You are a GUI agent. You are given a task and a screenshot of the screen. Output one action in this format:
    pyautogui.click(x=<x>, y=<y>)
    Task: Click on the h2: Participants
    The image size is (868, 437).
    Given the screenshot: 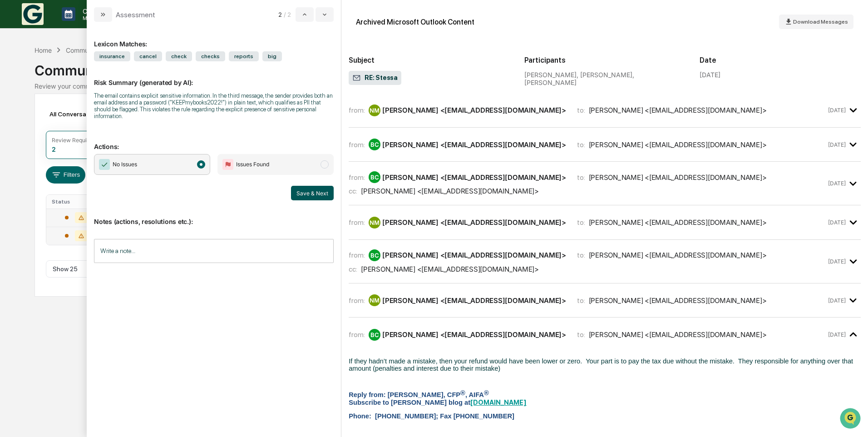 What is the action you would take?
    pyautogui.click(x=604, y=60)
    